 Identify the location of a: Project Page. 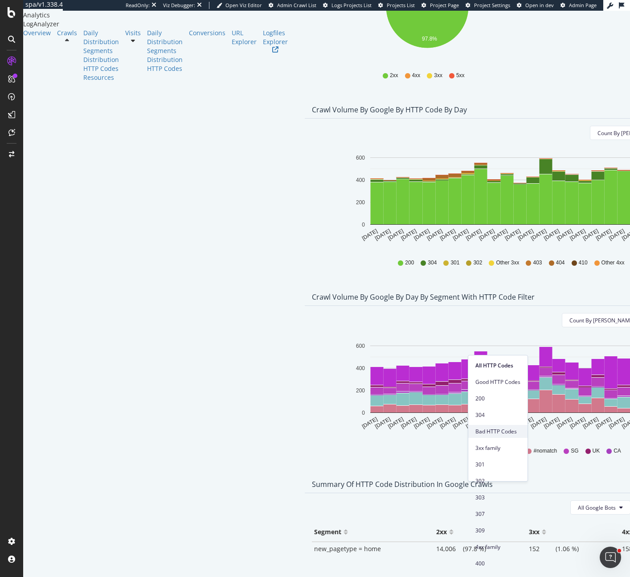
(440, 5).